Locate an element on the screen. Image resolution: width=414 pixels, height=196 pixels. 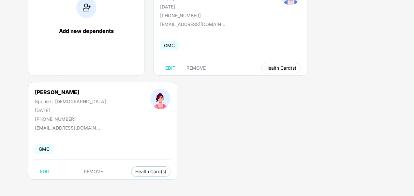
div: Add new dependents is located at coordinates (86, 31).